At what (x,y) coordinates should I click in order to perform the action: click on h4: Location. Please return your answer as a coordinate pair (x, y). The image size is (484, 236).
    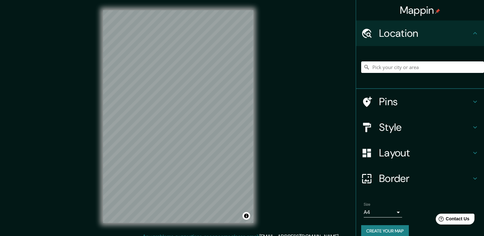
    Looking at the image, I should click on (426, 33).